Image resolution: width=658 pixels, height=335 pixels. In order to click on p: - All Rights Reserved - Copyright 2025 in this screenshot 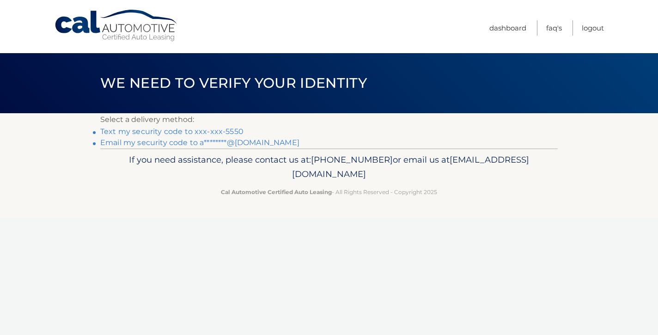, I will do `click(329, 192)`.